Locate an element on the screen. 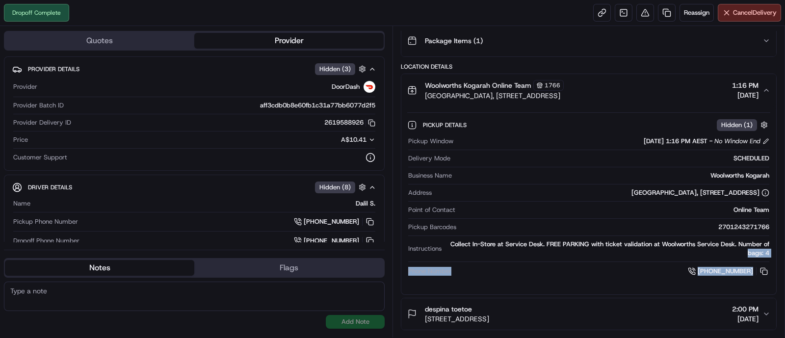  span: 1766 is located at coordinates (552, 85).